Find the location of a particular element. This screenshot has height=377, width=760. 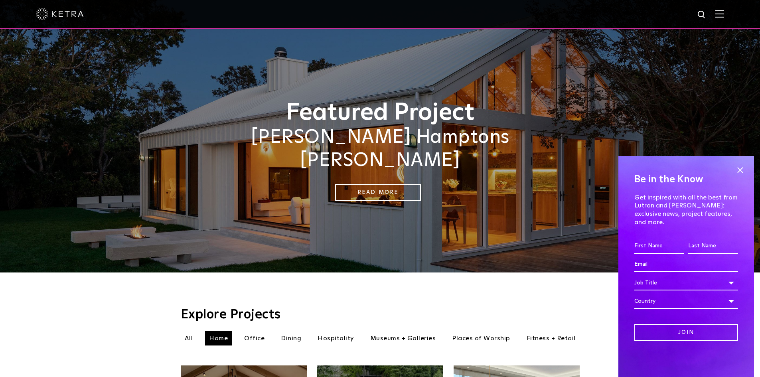

li: Hospitality is located at coordinates (335, 338).